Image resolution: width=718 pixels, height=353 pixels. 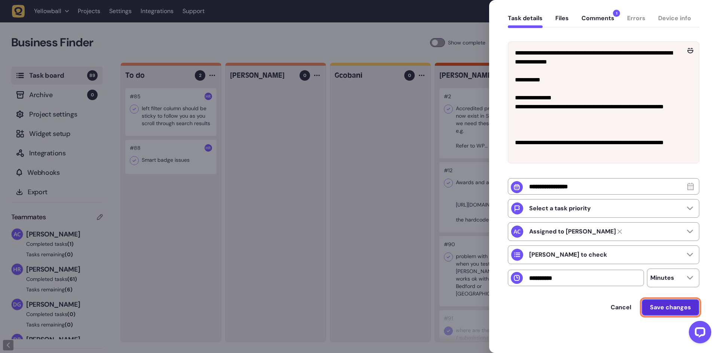 What do you see at coordinates (572, 232) in the screenshot?
I see `strong: Ameet Chohan` at bounding box center [572, 232].